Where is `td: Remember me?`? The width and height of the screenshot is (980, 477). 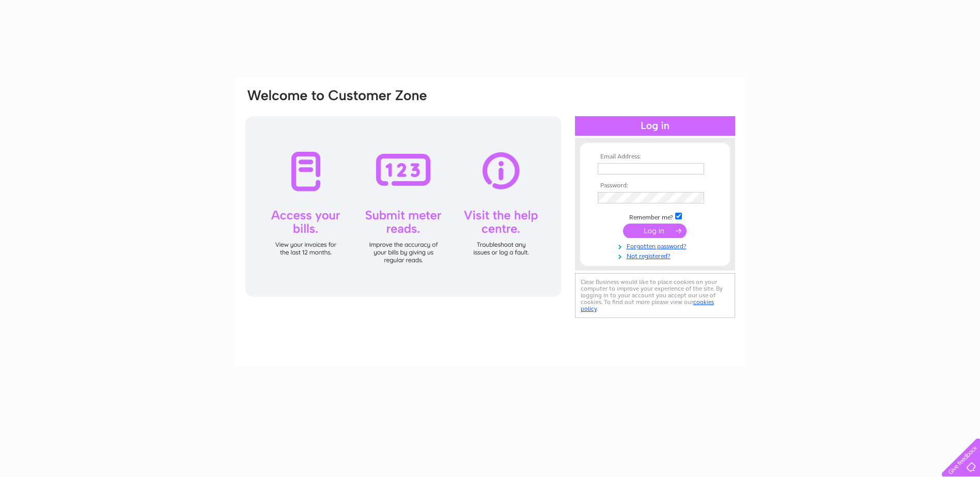
td: Remember me? is located at coordinates (655, 216).